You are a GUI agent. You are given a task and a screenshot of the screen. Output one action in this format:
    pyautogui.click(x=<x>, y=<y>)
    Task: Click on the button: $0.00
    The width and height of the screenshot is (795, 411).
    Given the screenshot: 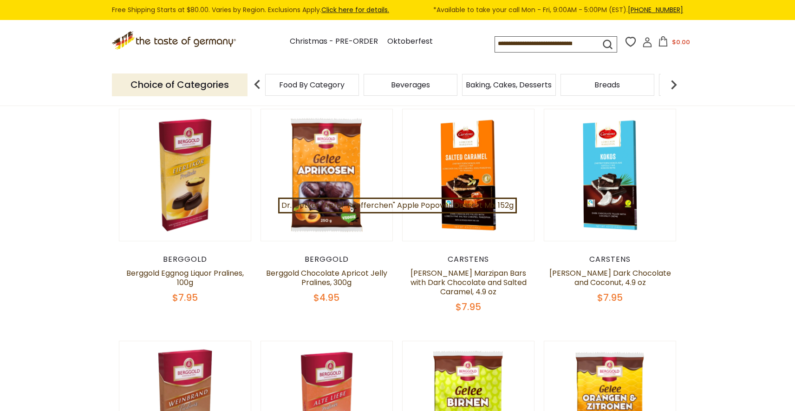 What is the action you would take?
    pyautogui.click(x=674, y=43)
    